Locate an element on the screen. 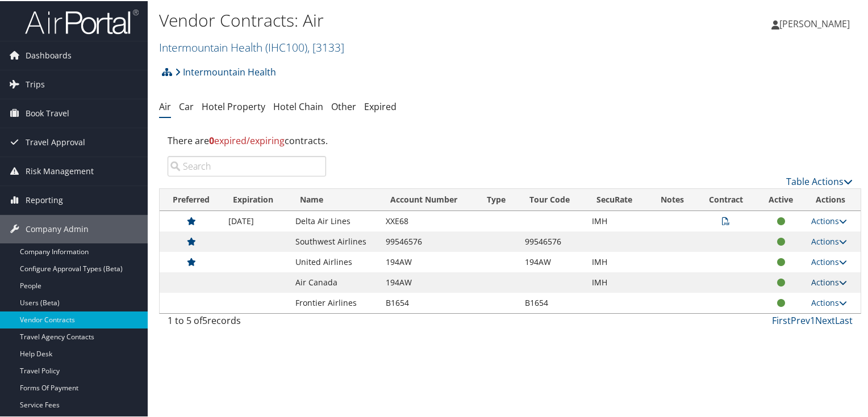 The width and height of the screenshot is (868, 417). td: Frontier Airlines is located at coordinates (334, 302).